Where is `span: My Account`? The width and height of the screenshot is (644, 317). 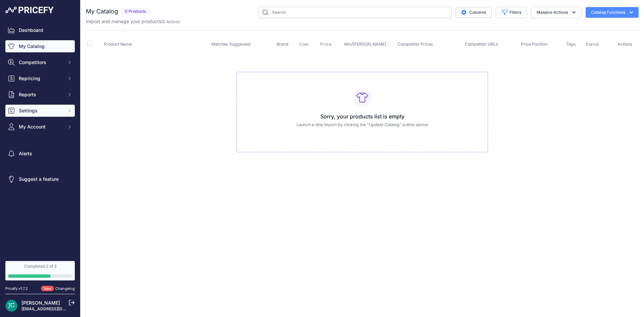 span: My Account is located at coordinates (41, 127).